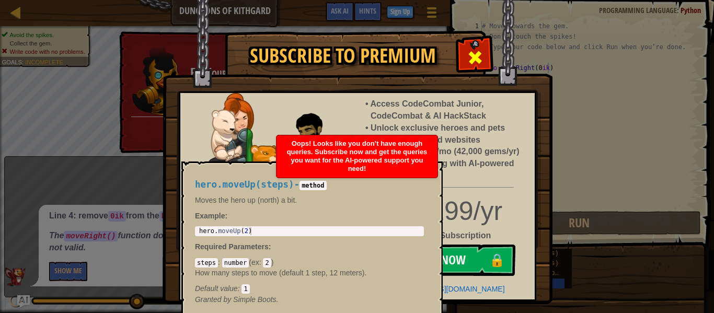 The width and height of the screenshot is (714, 313). Describe the element at coordinates (232, 247) in the screenshot. I see `span: Required Parameters` at that location.